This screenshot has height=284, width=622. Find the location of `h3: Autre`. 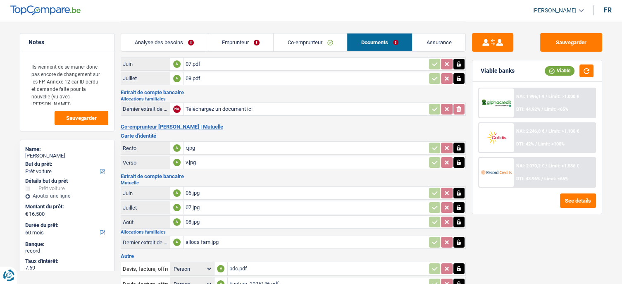

h3: Autre is located at coordinates (293, 256).